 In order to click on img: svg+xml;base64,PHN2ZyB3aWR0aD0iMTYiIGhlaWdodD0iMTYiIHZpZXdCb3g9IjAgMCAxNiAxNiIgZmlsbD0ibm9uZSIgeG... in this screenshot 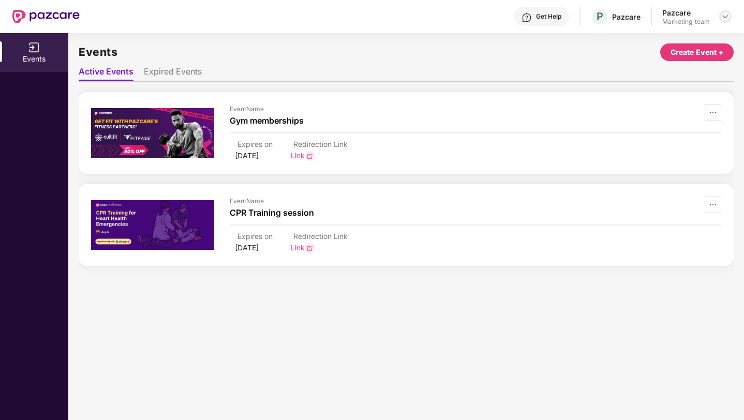, I will do `click(34, 48)`.